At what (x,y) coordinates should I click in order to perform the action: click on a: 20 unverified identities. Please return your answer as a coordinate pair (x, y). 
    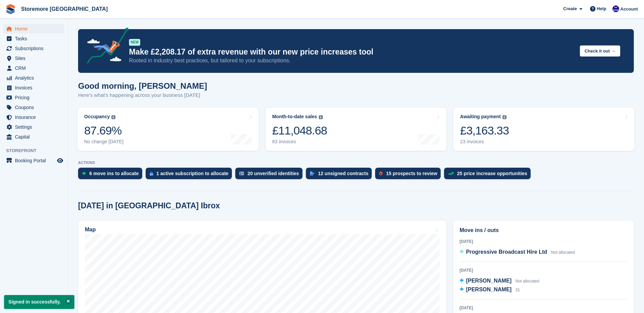
    Looking at the image, I should click on (271, 175).